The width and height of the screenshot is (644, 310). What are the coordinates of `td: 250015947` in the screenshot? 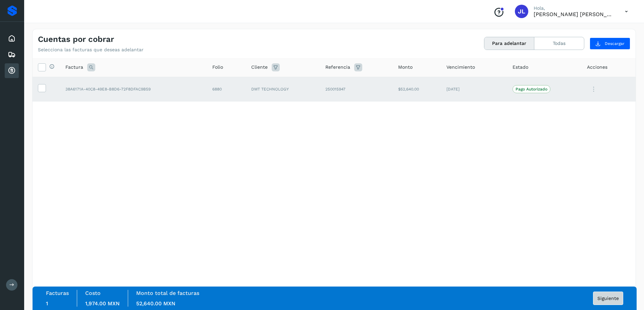 It's located at (356, 89).